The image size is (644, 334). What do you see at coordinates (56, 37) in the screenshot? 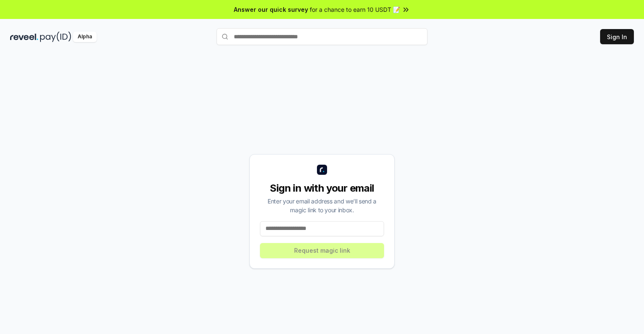
I see `img: pay_id` at bounding box center [56, 37].